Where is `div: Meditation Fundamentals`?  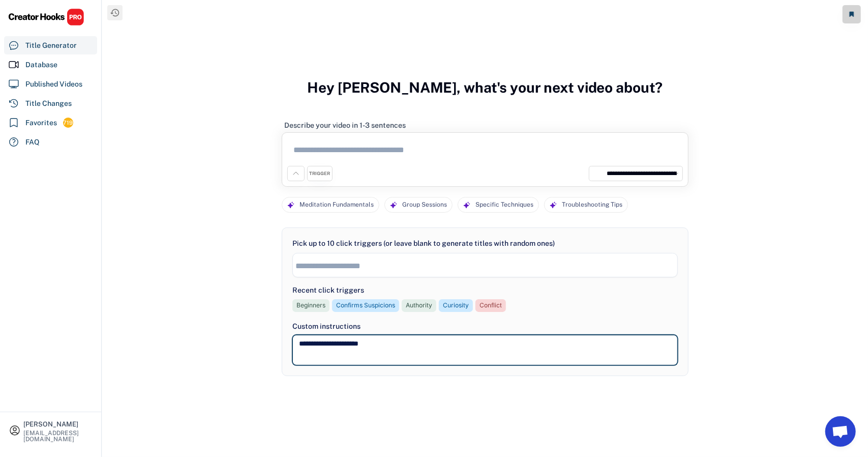 div: Meditation Fundamentals is located at coordinates (337, 204).